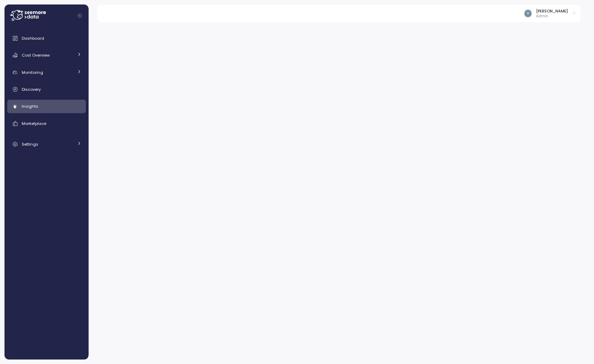 The height and width of the screenshot is (364, 594). What do you see at coordinates (47, 55) in the screenshot?
I see `a: Cost Overview` at bounding box center [47, 55].